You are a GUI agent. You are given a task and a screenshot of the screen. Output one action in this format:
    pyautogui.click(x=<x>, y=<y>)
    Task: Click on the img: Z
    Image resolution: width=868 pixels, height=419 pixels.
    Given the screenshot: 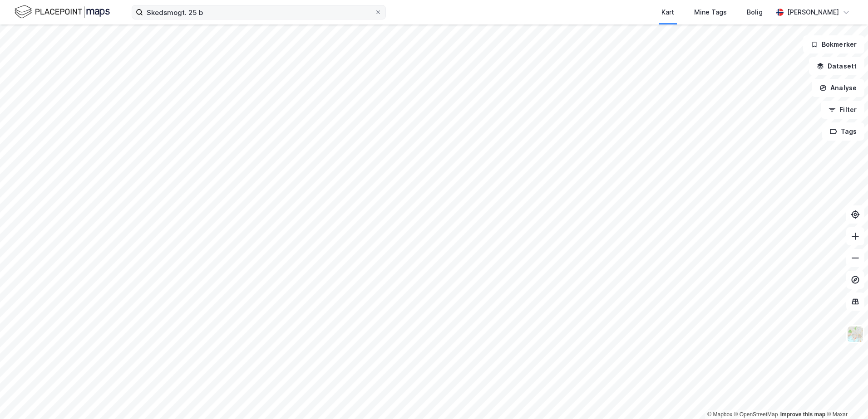 What is the action you would take?
    pyautogui.click(x=854, y=335)
    